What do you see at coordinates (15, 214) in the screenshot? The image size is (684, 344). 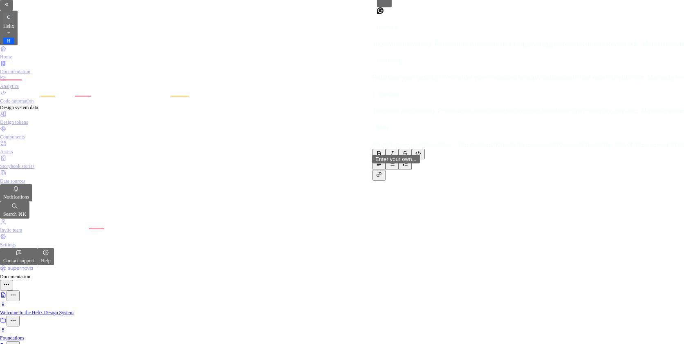 I see `div: Search ⌘K` at bounding box center [15, 214].